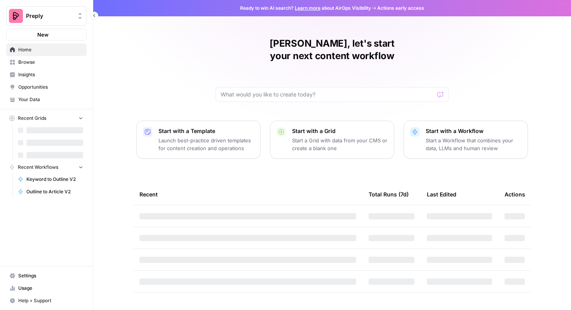 This screenshot has height=310, width=571. Describe the element at coordinates (248, 194) in the screenshot. I see `div: Recent` at that location.